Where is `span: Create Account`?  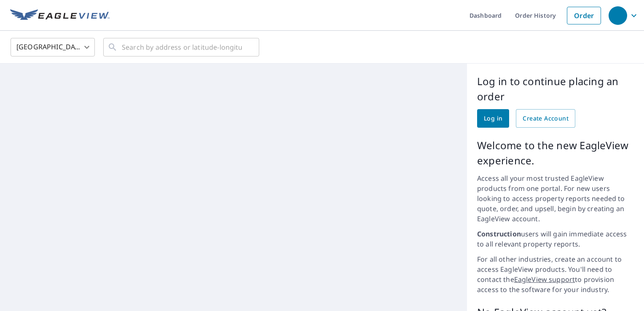 span: Create Account is located at coordinates (546, 119).